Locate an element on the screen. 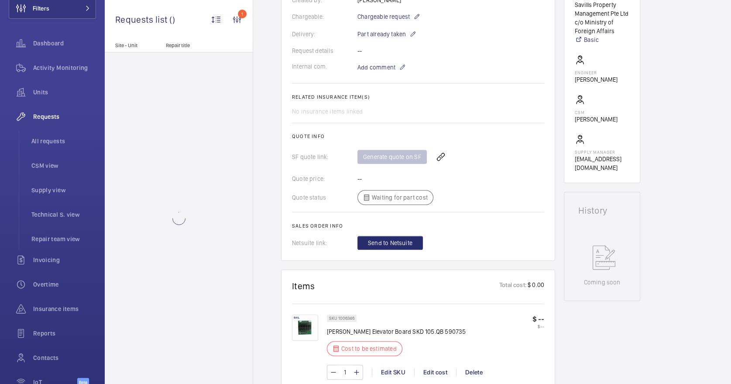  span: Repair team view is located at coordinates (64, 239).